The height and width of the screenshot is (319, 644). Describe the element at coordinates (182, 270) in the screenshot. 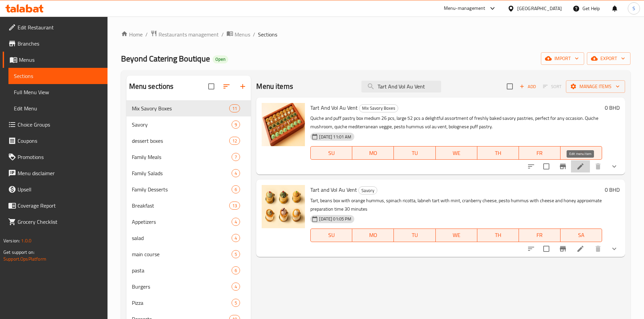

I see `span: pasta` at that location.